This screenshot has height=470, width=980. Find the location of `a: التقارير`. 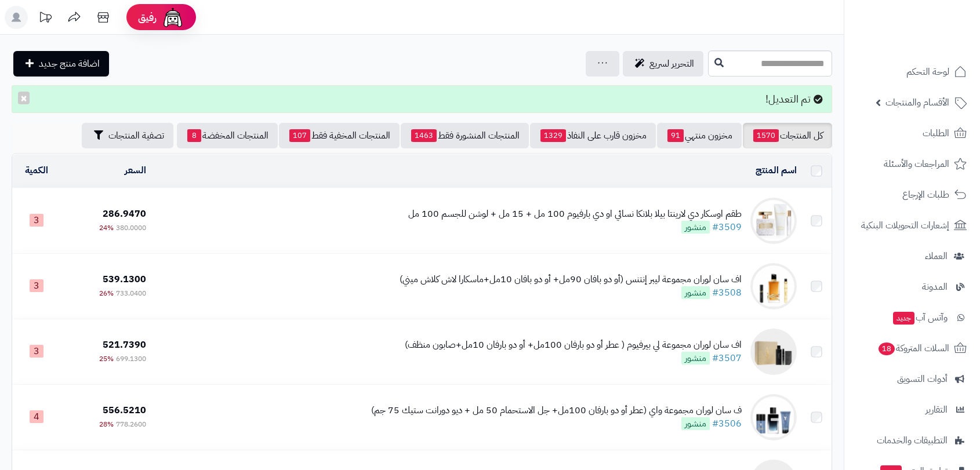

a: التقارير is located at coordinates (913, 410).